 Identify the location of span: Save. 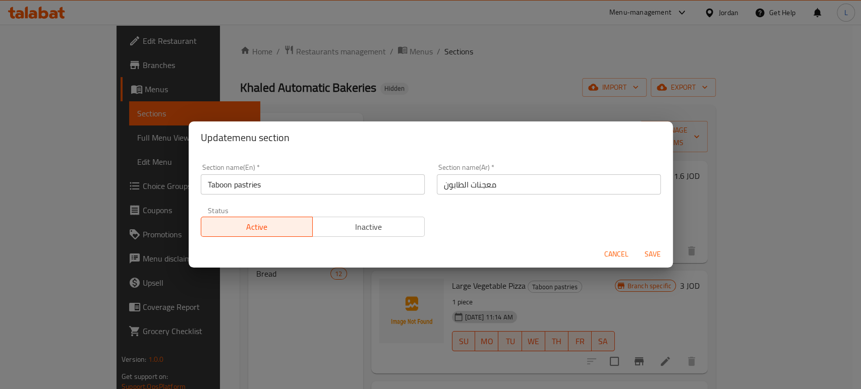
(653, 254).